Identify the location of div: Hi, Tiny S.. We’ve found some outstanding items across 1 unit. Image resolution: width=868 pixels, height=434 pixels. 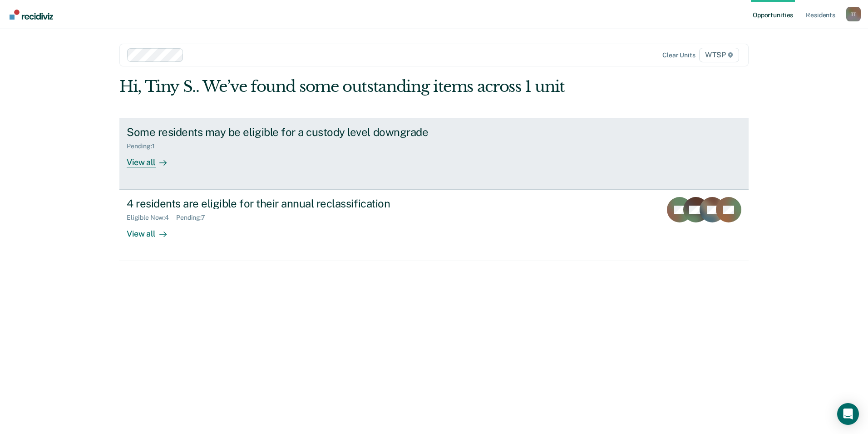
(371, 86).